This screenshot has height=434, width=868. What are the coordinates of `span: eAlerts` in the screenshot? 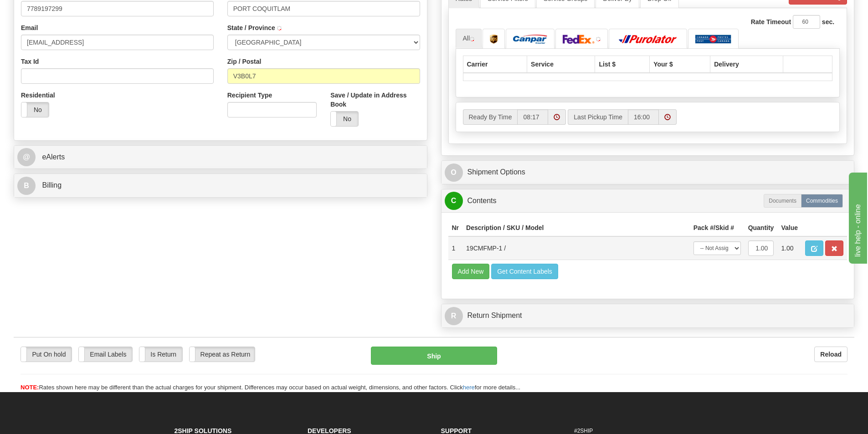 It's located at (53, 157).